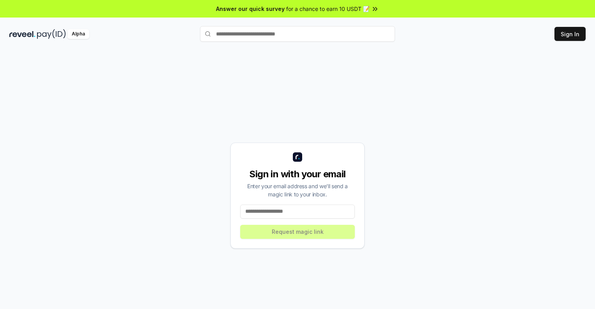  What do you see at coordinates (250, 9) in the screenshot?
I see `span: Answer our quick survey` at bounding box center [250, 9].